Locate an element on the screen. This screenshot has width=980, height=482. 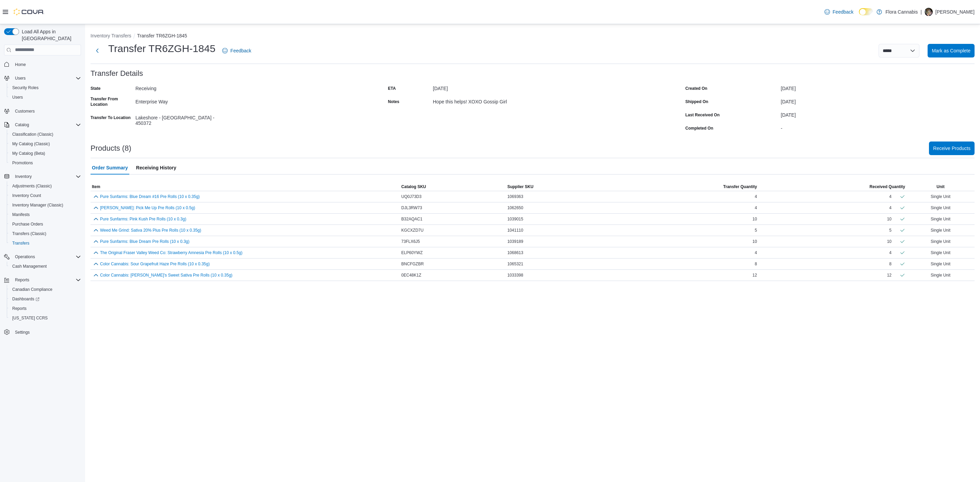
a: My Catalog (Classic) is located at coordinates (31, 144).